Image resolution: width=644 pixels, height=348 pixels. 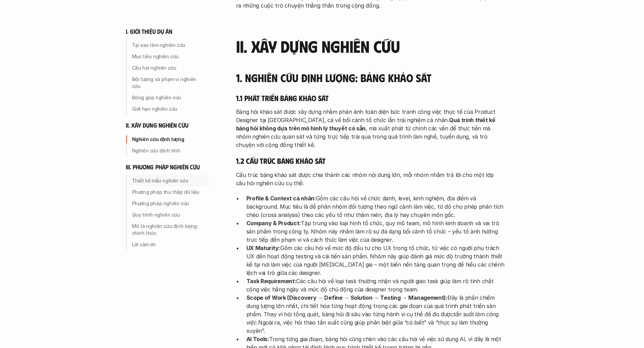 I want to click on p: Cấu trúc bảng khảo sát được chia thành các nhóm nội dung lớn, mỗi nhóm nhằm trả lời cho một lớp c..., so click(x=370, y=179).